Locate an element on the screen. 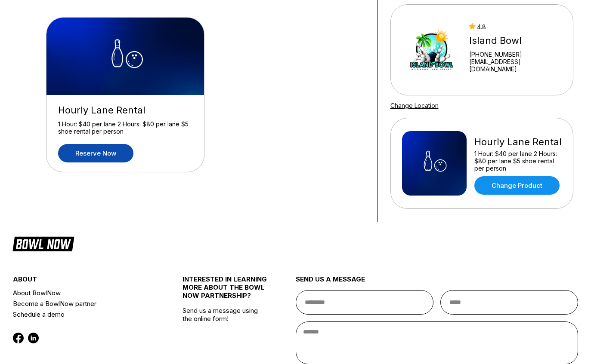  a: Change Product is located at coordinates (517, 185).